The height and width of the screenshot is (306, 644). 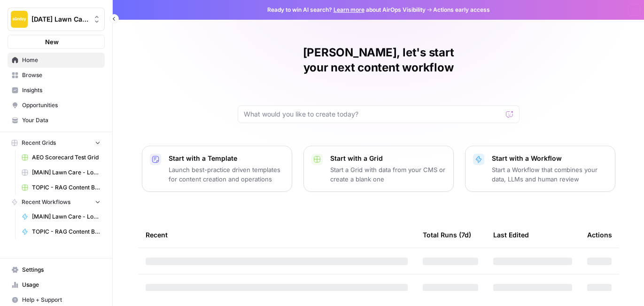 What do you see at coordinates (276, 235) in the screenshot?
I see `div: Recent` at bounding box center [276, 235].